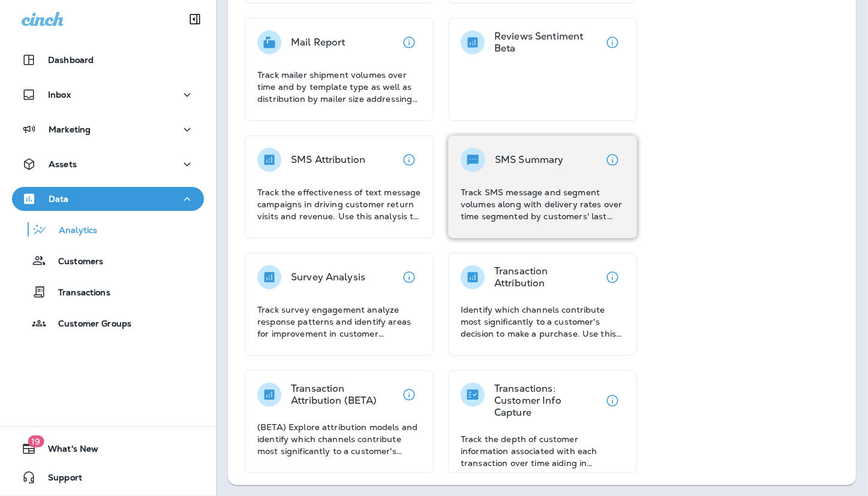  Describe the element at coordinates (59, 199) in the screenshot. I see `p: Data` at that location.